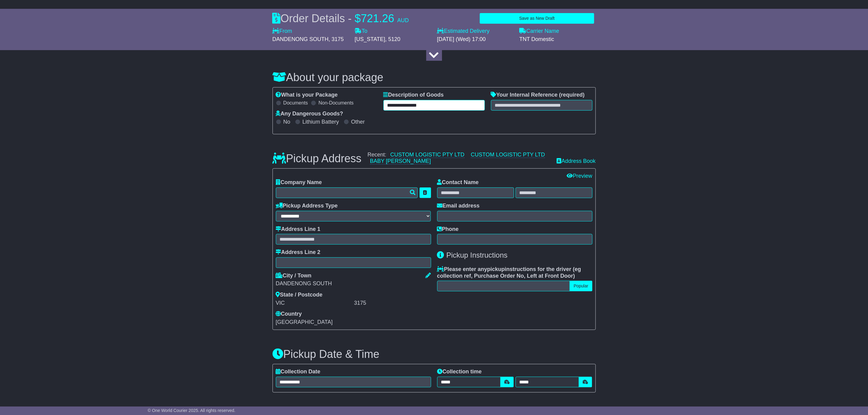  Describe the element at coordinates (299, 183) in the screenshot. I see `label: Company Name` at that location.